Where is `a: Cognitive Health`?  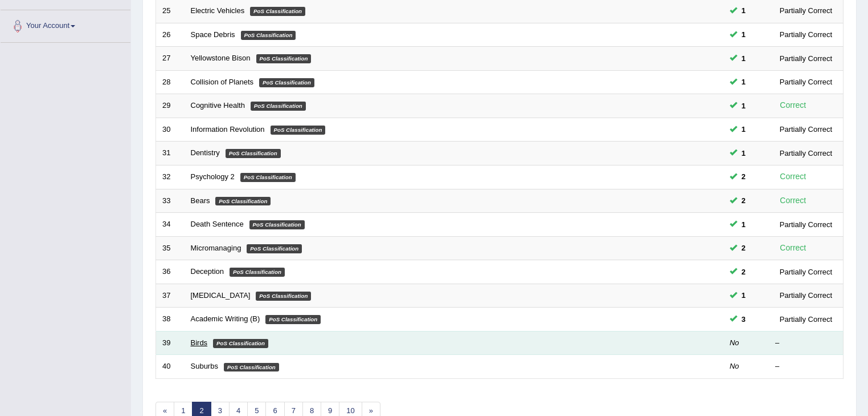
a: Cognitive Health is located at coordinates (217, 105).